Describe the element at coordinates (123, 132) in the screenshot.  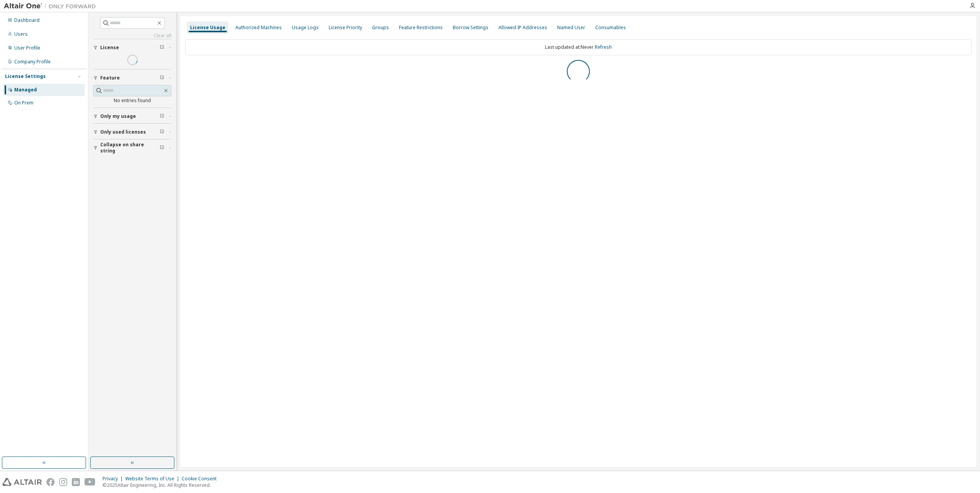
I see `span: Only used licenses` at that location.